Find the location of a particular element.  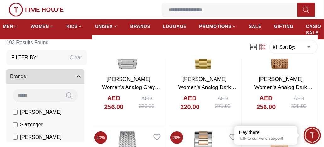

span: WOMEN is located at coordinates (40, 26).